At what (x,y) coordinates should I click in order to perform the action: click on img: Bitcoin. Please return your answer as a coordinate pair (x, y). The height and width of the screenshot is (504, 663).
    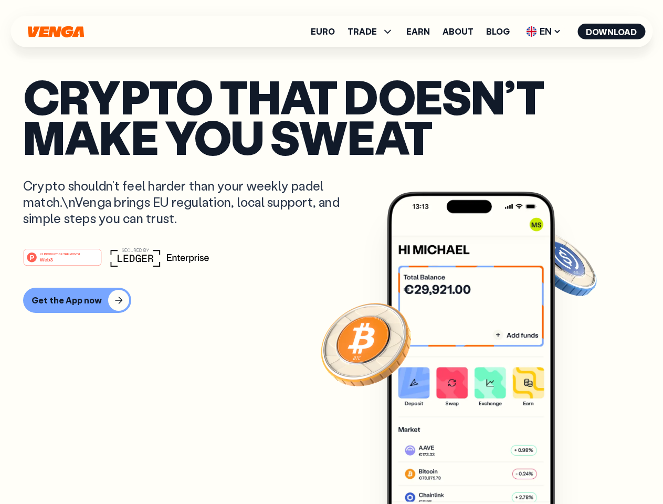
    Looking at the image, I should click on (366, 344).